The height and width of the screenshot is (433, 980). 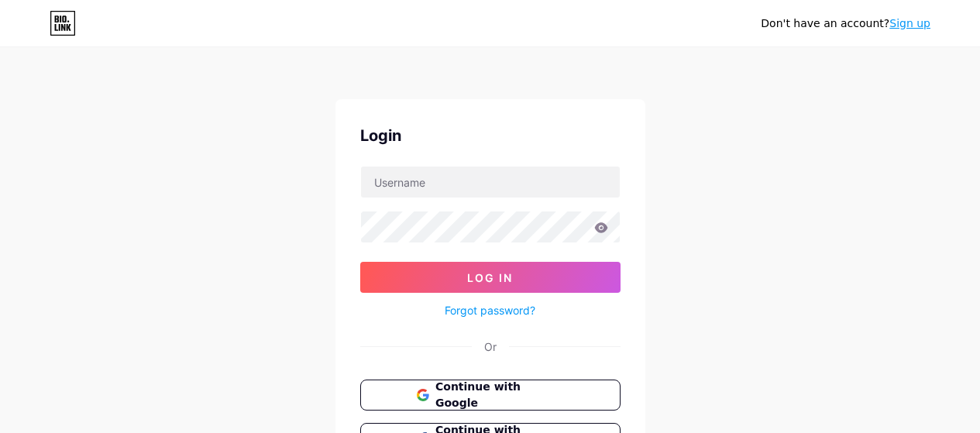 What do you see at coordinates (909, 24) in the screenshot?
I see `a: Sign up` at bounding box center [909, 24].